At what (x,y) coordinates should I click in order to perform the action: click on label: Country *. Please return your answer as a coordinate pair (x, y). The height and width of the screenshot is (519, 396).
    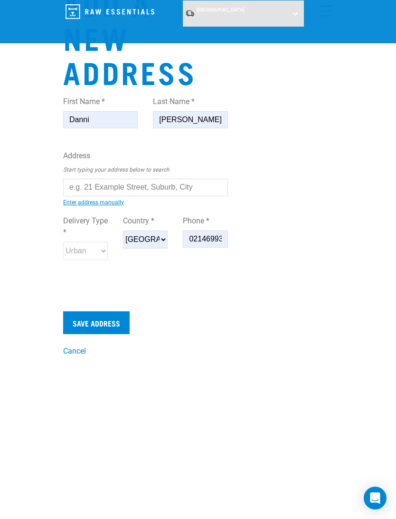
    Looking at the image, I should click on (145, 221).